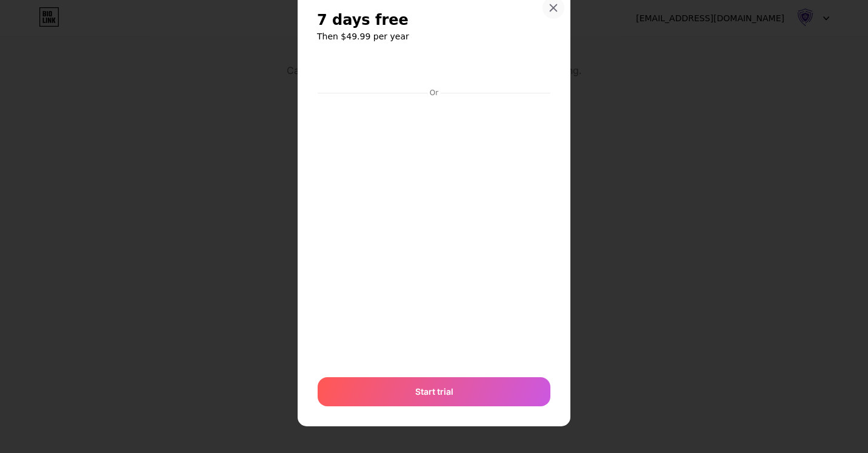 The image size is (868, 453). What do you see at coordinates (362, 20) in the screenshot?
I see `span: 7 days free` at bounding box center [362, 20].